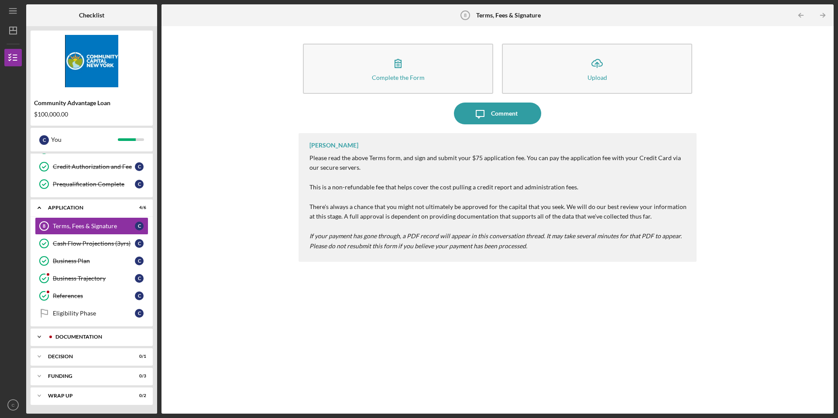 The height and width of the screenshot is (418, 838). What do you see at coordinates (597, 68) in the screenshot?
I see `button: Upload` at bounding box center [597, 68].